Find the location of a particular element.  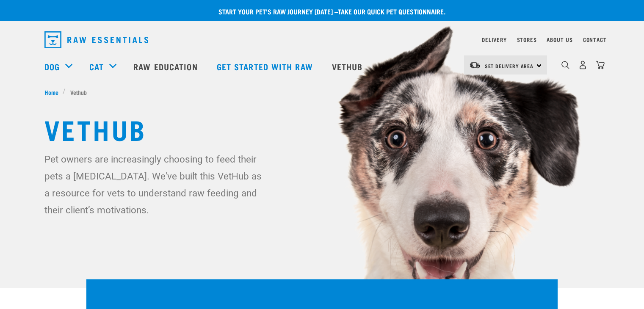

a: Contact is located at coordinates (595, 39).